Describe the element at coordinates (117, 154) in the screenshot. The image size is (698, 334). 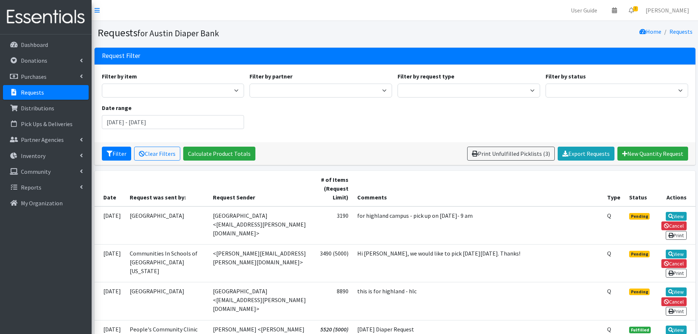
I see `button: Filter` at that location.